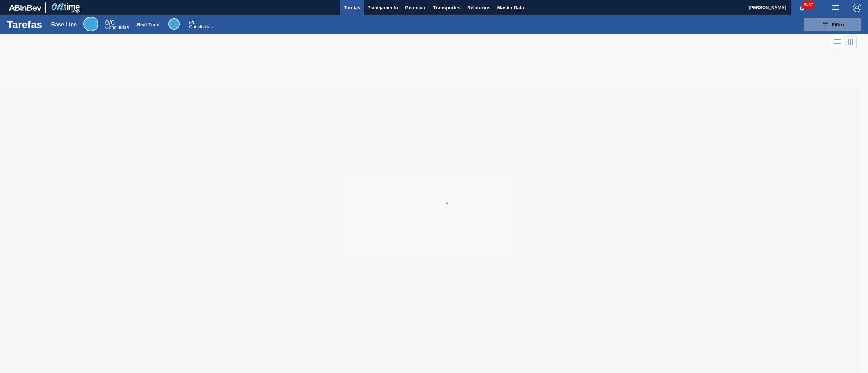 The width and height of the screenshot is (868, 373). I want to click on span: Master Data, so click(510, 8).